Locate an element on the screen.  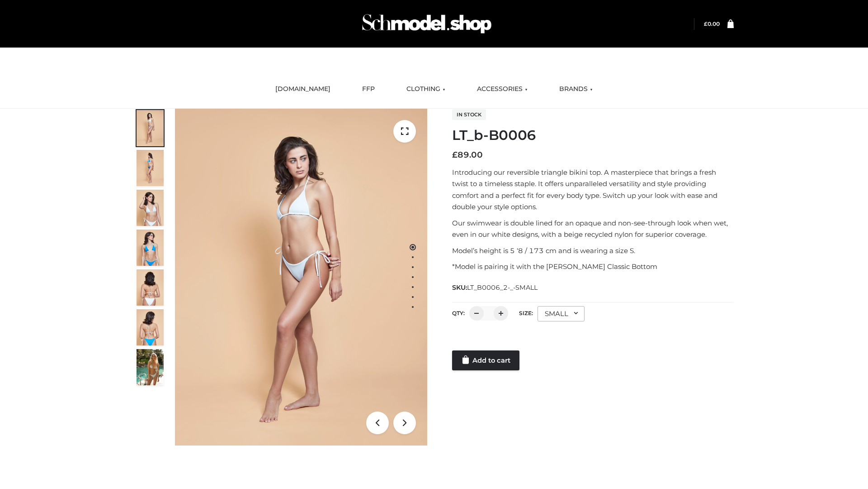
img: ArielClassicBikiniTop_CloudNine_AzureSky_OW114ECO_1 is located at coordinates (301, 277).